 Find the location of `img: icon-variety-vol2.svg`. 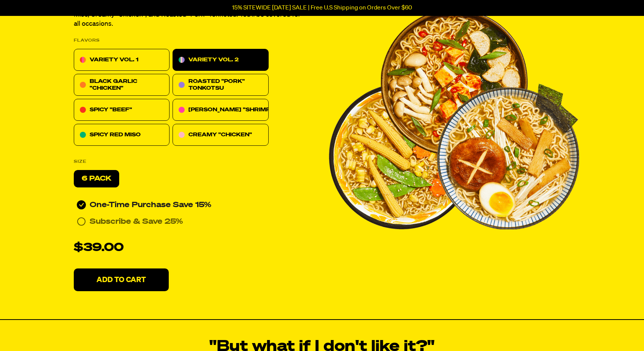

img: icon-variety-vol2.svg is located at coordinates (181, 60).